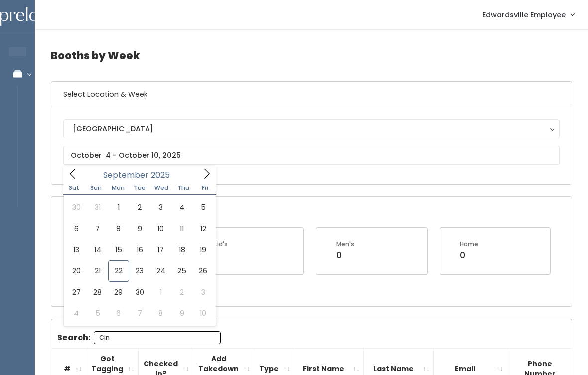  I want to click on span: September 11, 2025, so click(182, 228).